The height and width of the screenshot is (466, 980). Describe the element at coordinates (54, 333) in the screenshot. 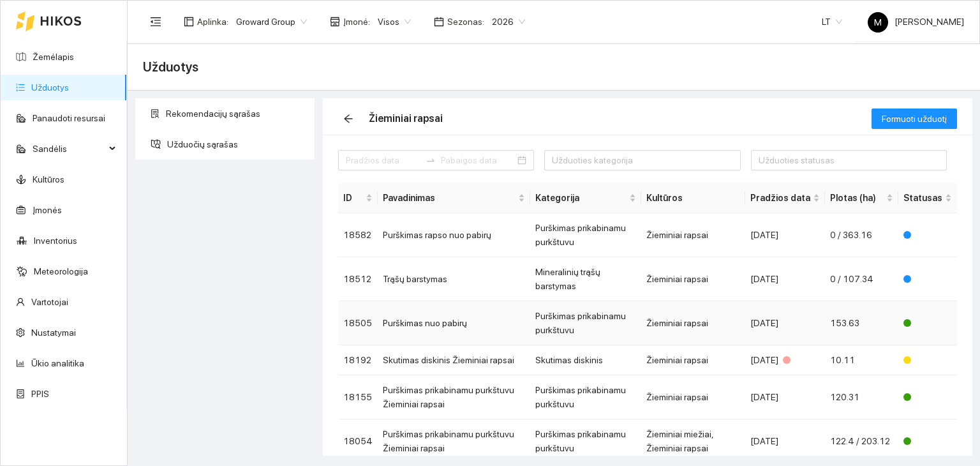

I see `a: Nustatymai` at that location.